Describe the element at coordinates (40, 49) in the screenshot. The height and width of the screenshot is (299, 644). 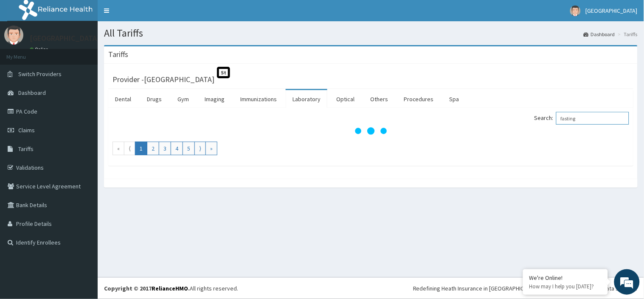
I see `a: Online` at that location.